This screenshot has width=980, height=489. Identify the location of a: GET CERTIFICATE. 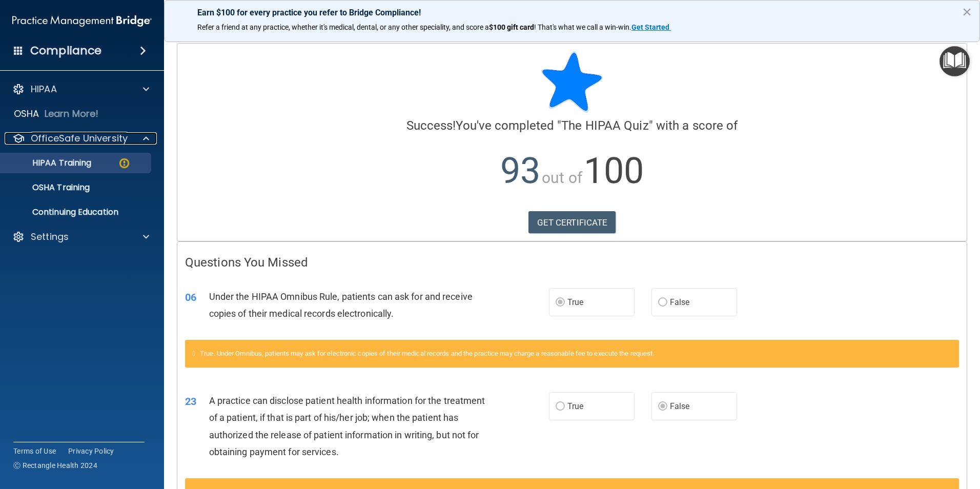
(572, 222).